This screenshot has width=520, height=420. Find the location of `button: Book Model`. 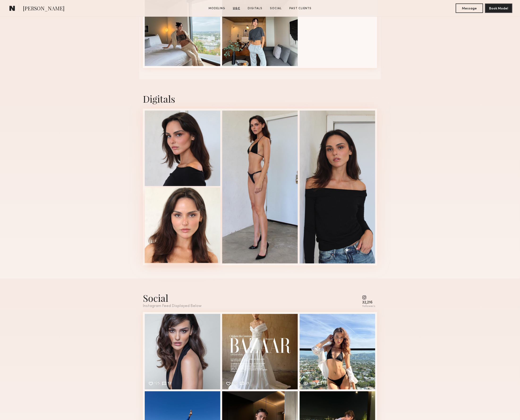

button: Book Model is located at coordinates (499, 8).